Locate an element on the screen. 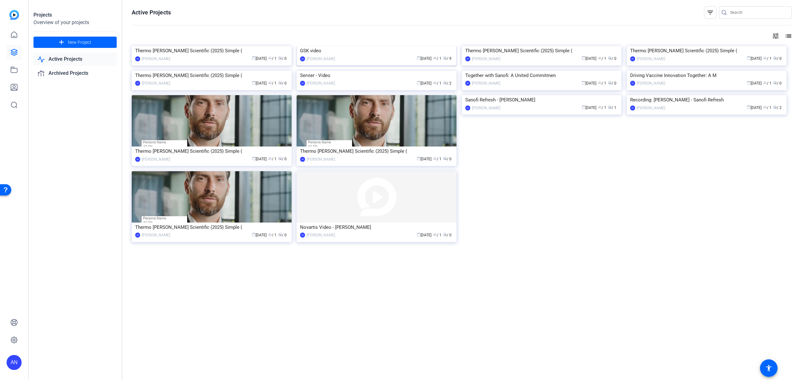 The image size is (801, 380). a: Archived Projects is located at coordinates (75, 73).